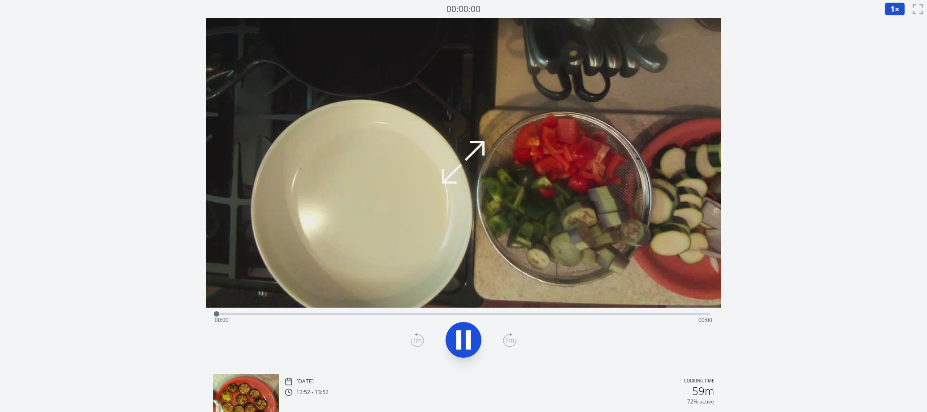  Describe the element at coordinates (312, 393) in the screenshot. I see `p: 12:52 - 13:52` at that location.